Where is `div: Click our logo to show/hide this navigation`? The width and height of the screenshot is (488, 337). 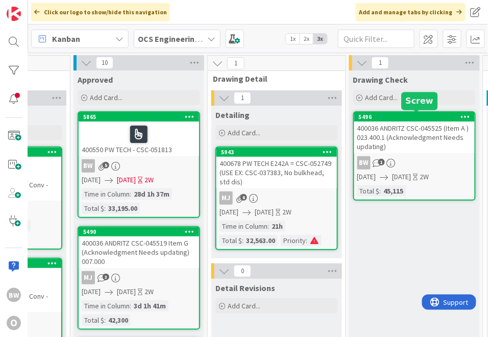 div: Click our logo to show/hide this navigation is located at coordinates (101, 12).